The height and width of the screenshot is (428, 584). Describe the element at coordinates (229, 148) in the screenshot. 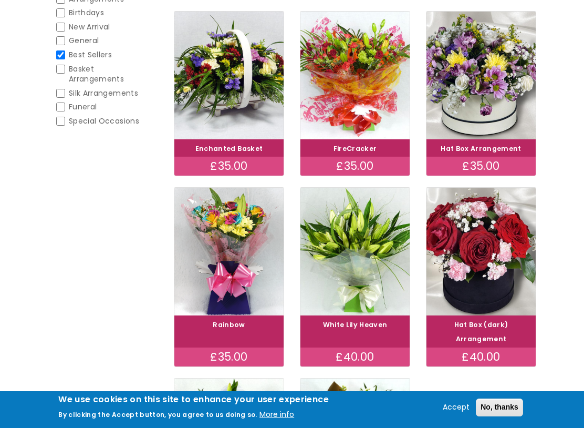

I see `a: Enchanted Basket` at that location.